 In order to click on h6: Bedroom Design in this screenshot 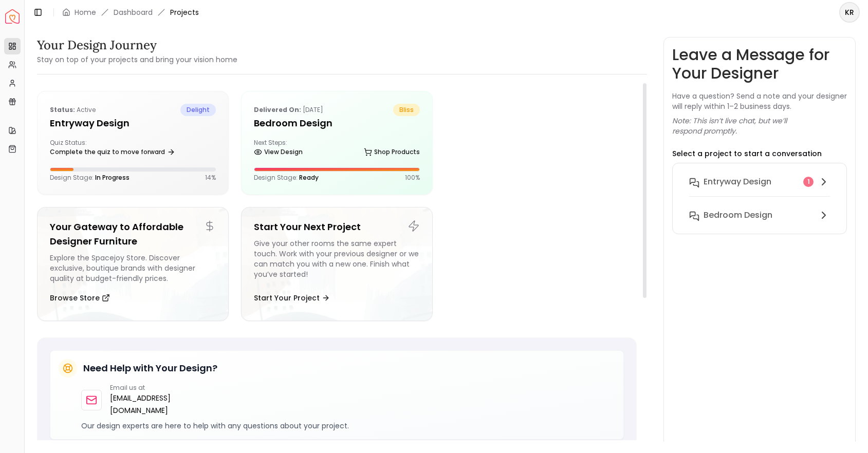, I will do `click(737, 215)`.